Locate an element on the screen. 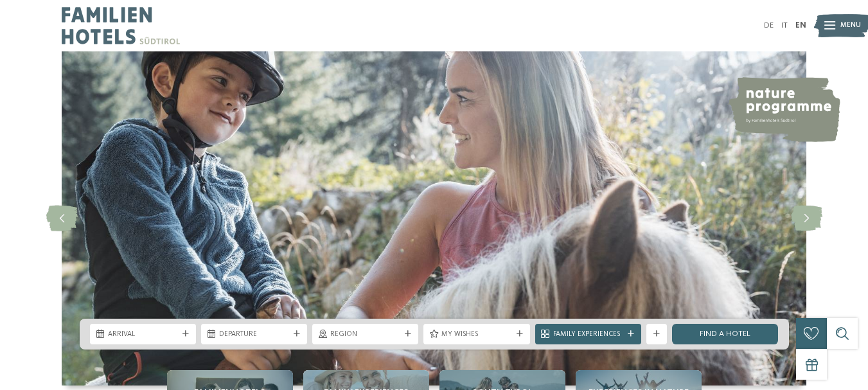 The height and width of the screenshot is (390, 868). span: Family Experiences is located at coordinates (588, 334).